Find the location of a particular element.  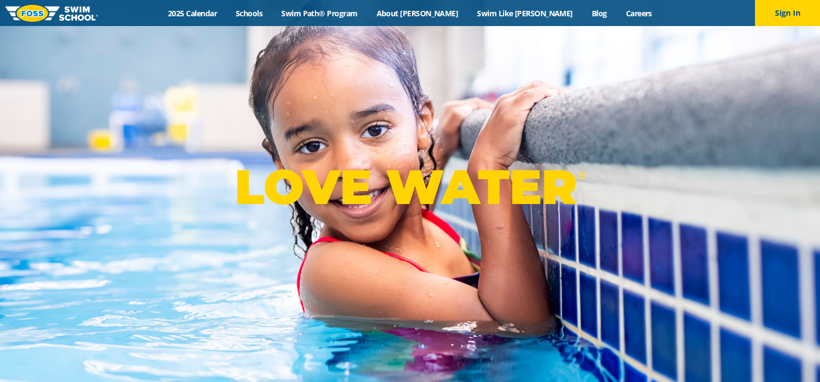

a: Blog is located at coordinates (599, 13).